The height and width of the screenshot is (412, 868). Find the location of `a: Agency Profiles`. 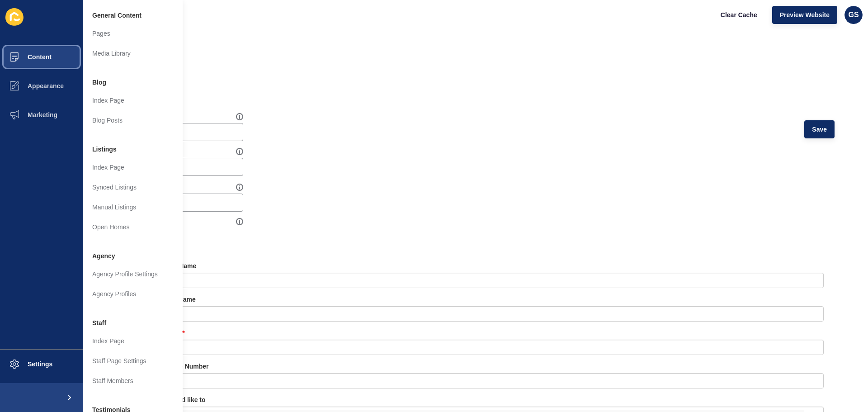

a: Agency Profiles is located at coordinates (133, 294).